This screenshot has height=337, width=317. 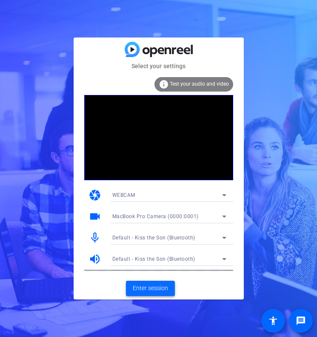 What do you see at coordinates (150, 288) in the screenshot?
I see `button: Enter session` at bounding box center [150, 288].